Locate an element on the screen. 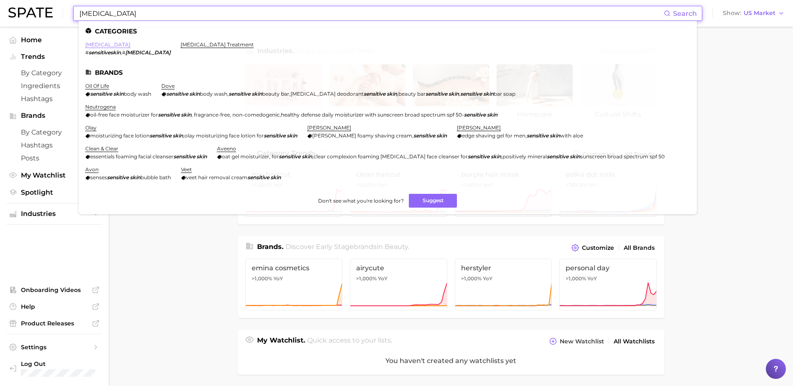  a: Settings is located at coordinates (54, 347).